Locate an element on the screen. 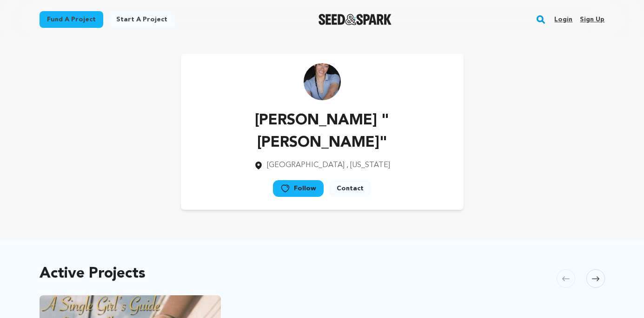 The image size is (644, 318). a: Sign up is located at coordinates (592, 19).